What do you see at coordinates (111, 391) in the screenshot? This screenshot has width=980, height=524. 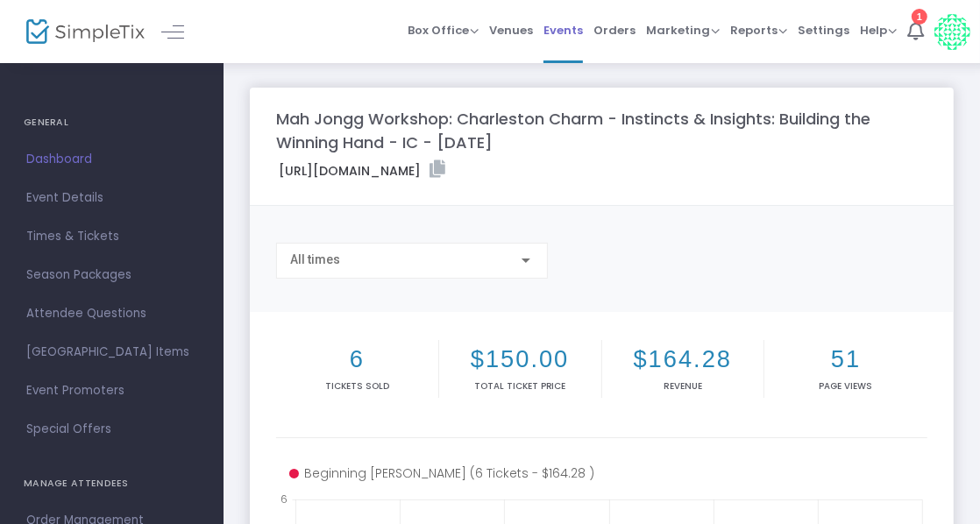 I see `span: Event Promoters` at bounding box center [111, 391].